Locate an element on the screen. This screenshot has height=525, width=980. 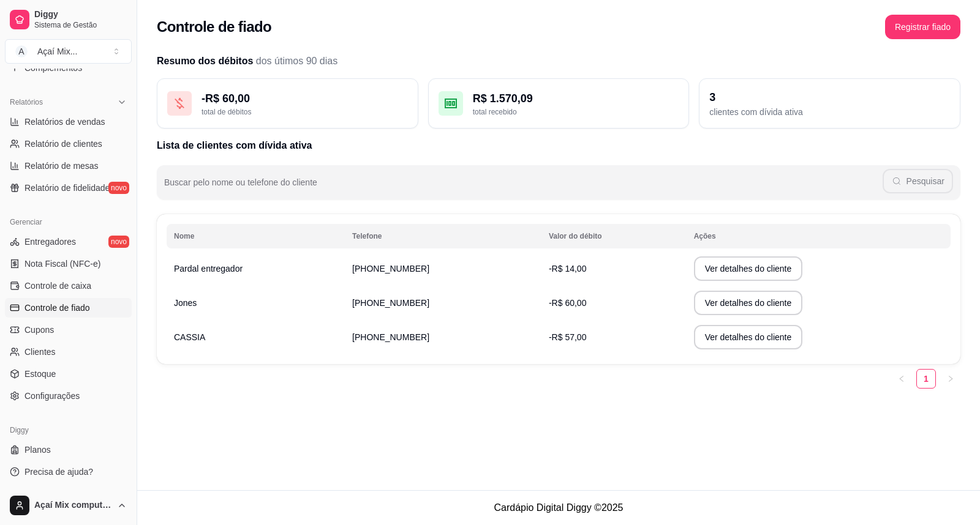
div: R$ 1.570,09 is located at coordinates (576, 98).